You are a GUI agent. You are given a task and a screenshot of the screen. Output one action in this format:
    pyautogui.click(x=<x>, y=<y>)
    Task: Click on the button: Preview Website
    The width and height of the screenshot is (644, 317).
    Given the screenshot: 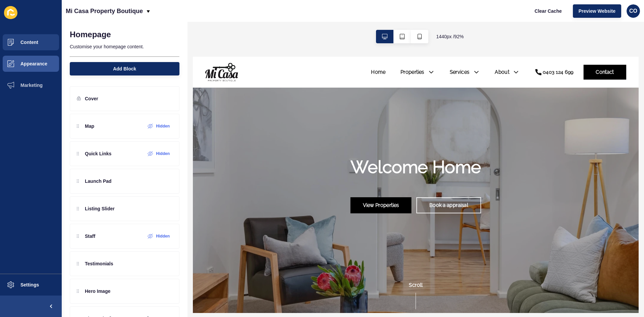 What is the action you would take?
    pyautogui.click(x=597, y=11)
    